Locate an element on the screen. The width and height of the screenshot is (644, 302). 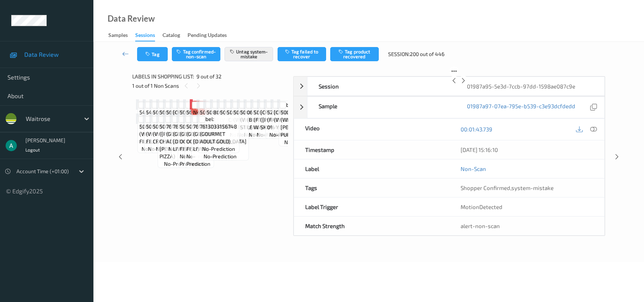
div: Session is located at coordinates (381, 86).